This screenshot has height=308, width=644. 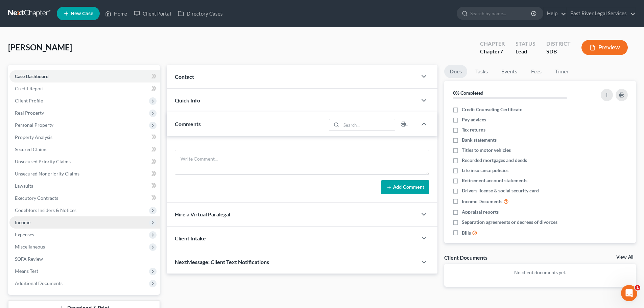 I want to click on a: SOFA Review, so click(x=85, y=259).